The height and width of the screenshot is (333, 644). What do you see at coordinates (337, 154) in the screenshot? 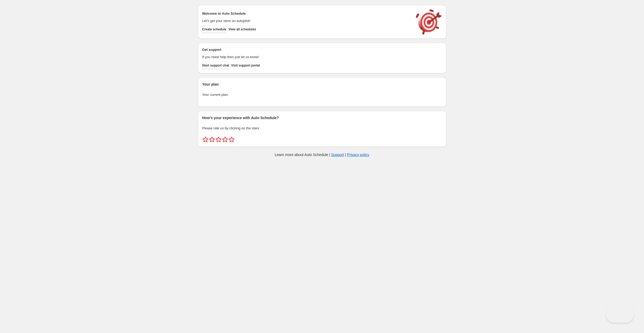
I see `a: Support` at bounding box center [337, 154].